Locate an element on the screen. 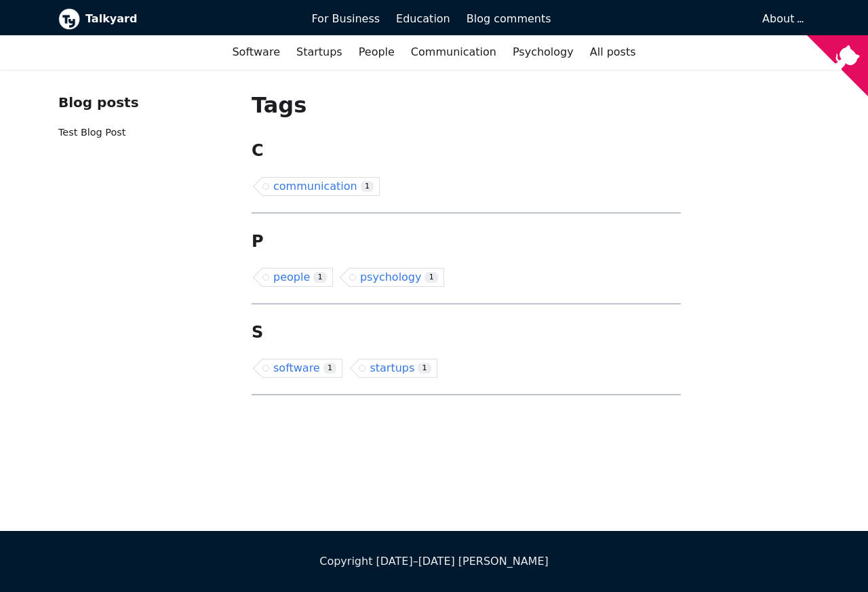 The image size is (868, 592). a: People is located at coordinates (376, 52).